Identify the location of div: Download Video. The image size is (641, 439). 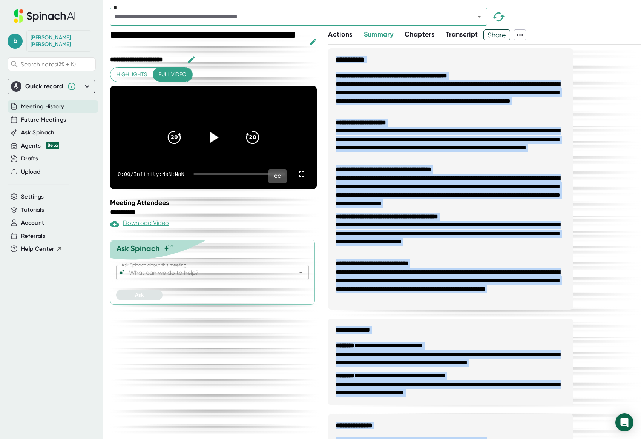
(140, 224).